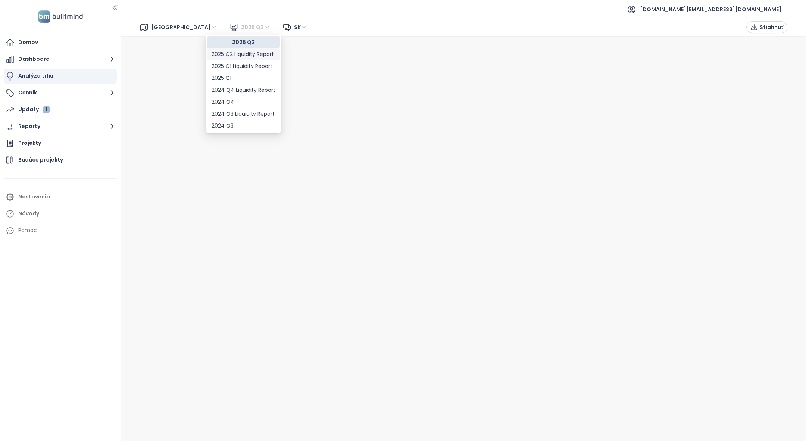 The height and width of the screenshot is (441, 806). What do you see at coordinates (243, 54) in the screenshot?
I see `div: 2025 Q2 Liquidity Report` at bounding box center [243, 54].